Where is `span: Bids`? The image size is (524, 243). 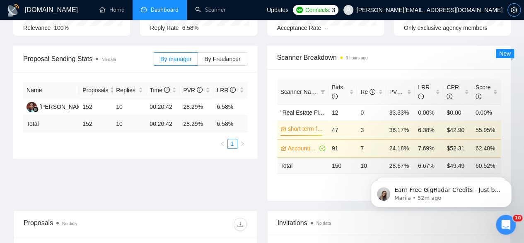
span: Bids is located at coordinates (337, 92).